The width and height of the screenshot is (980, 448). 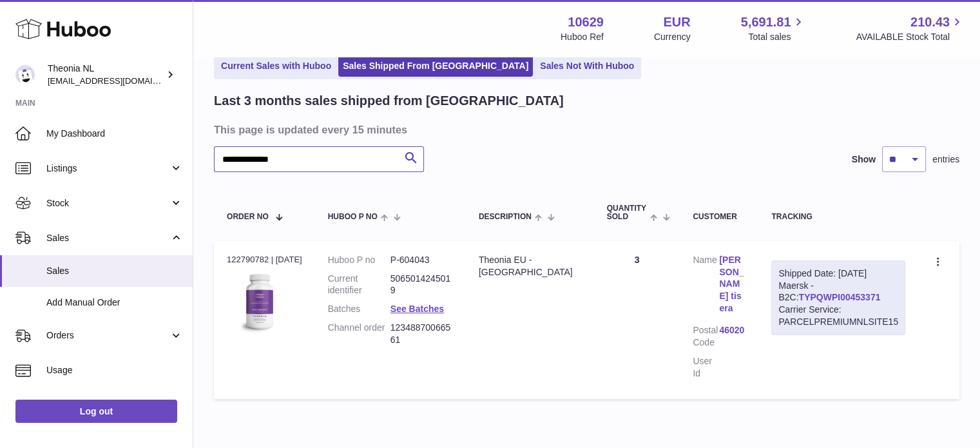 I want to click on span: AVAILABLE Stock Total, so click(x=909, y=37).